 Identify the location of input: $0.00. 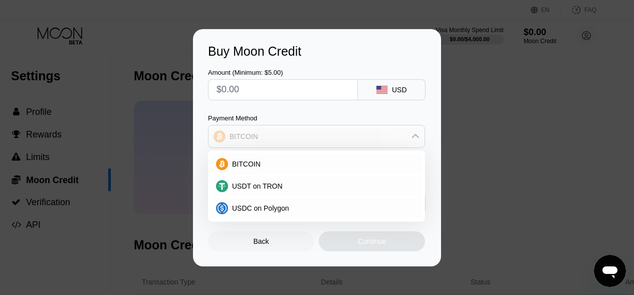
(283, 90).